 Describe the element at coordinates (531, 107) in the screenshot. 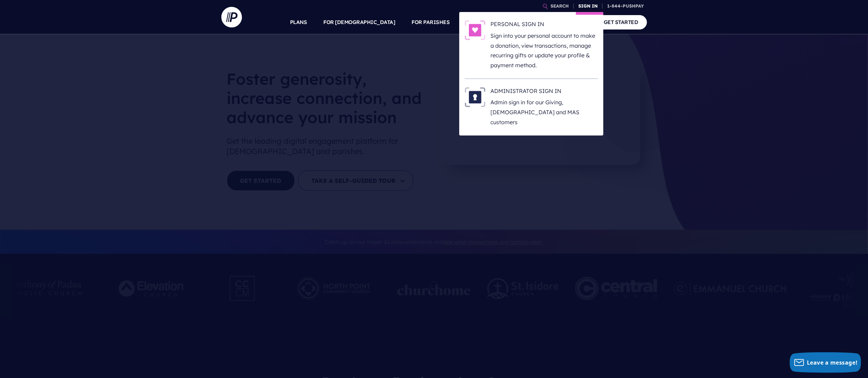

I see `a: ADMINISTRATOR SIGN IN - Illustration ADMINISTRATOR SIGN IN Admin sign in for our Giving, [DEMOGRA...` at that location.